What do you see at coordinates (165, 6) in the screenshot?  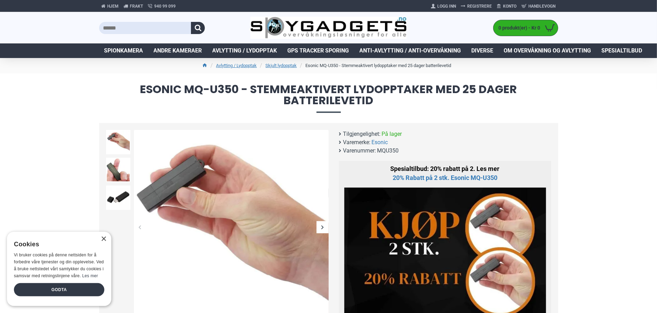 I see `span: 940 99 099` at bounding box center [165, 6].